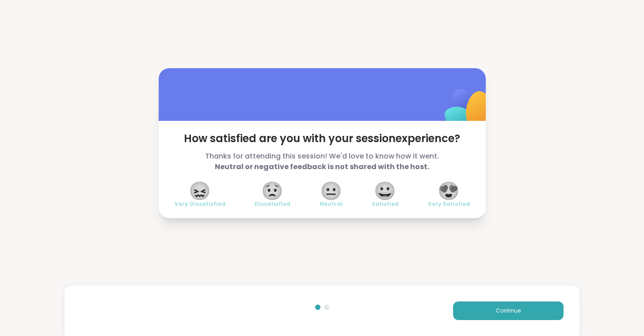  Describe the element at coordinates (331, 204) in the screenshot. I see `span: Neutral` at that location.